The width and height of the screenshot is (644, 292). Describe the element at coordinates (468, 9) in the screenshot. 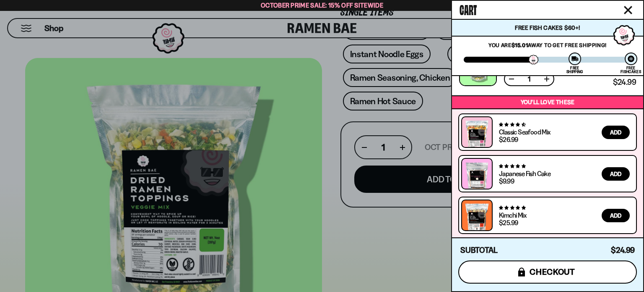

I see `span: Cart` at that location.